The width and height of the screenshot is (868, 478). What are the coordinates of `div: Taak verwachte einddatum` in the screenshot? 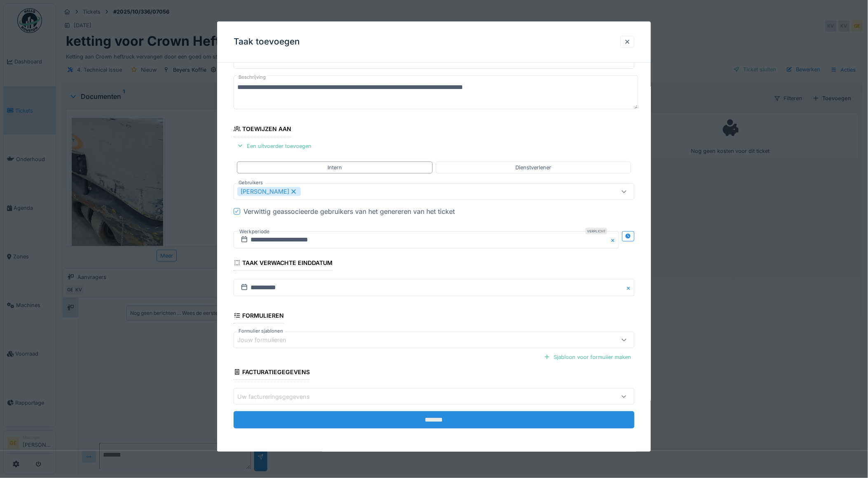 It's located at (283, 263).